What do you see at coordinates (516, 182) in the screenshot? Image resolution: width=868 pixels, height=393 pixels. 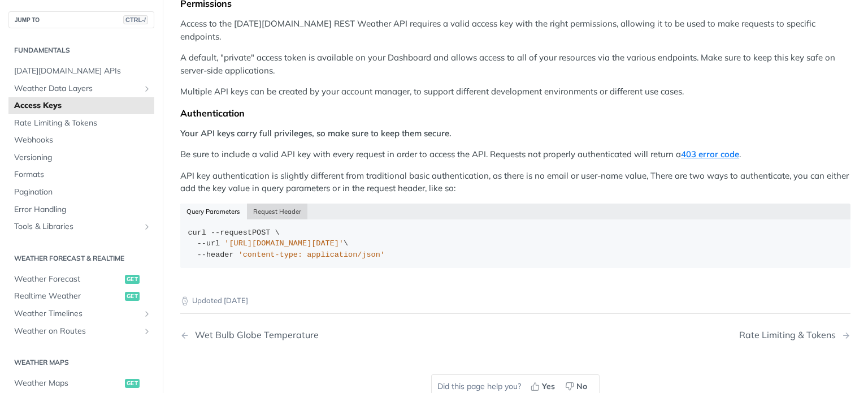 I see `p: API key authentication is slightly different from traditional basic authentication, as there is n...` at bounding box center [516, 182].